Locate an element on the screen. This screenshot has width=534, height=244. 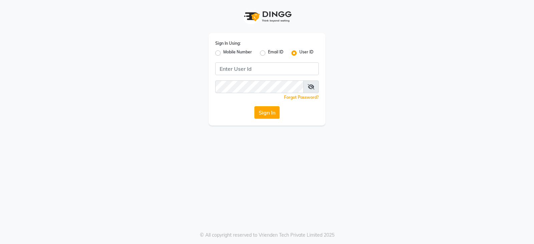
a: Forgot Password? is located at coordinates (302, 97).